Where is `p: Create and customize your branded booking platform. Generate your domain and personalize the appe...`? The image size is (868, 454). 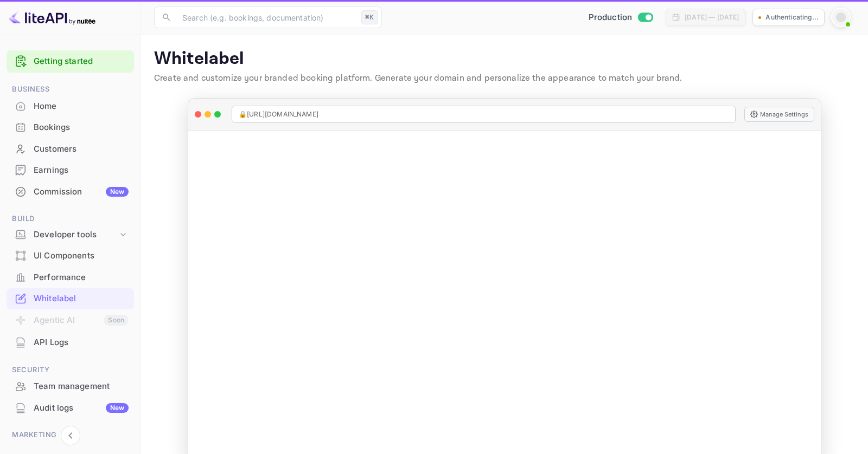 p: Create and customize your branded booking platform. Generate your domain and personalize the appe... is located at coordinates (504, 78).